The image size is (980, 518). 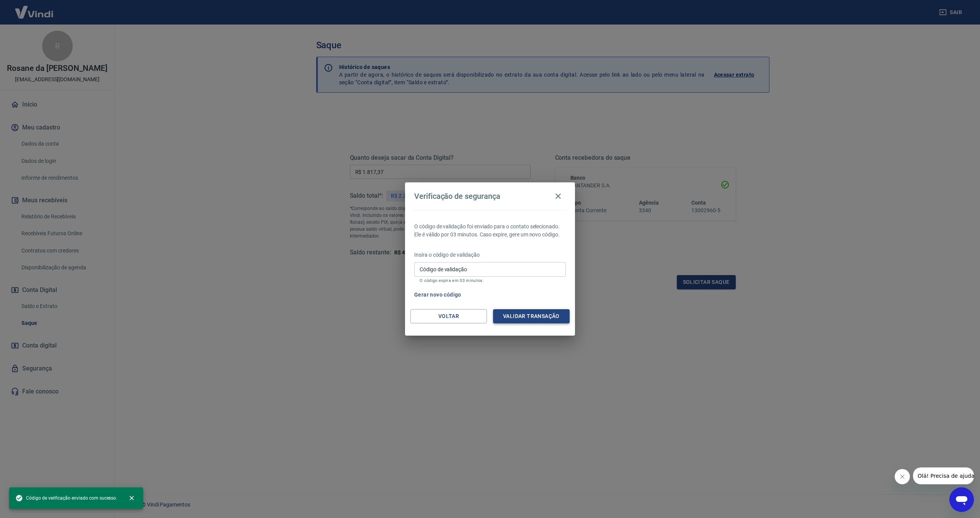 I want to click on p: O código de validação foi enviado para o contato selecionado. Ele é válido por 03 minutos. Caso e..., so click(x=490, y=231).